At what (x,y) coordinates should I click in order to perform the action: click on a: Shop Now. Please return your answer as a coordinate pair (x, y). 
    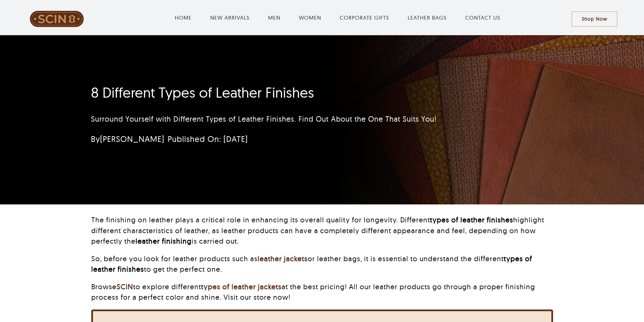
    Looking at the image, I should click on (594, 19).